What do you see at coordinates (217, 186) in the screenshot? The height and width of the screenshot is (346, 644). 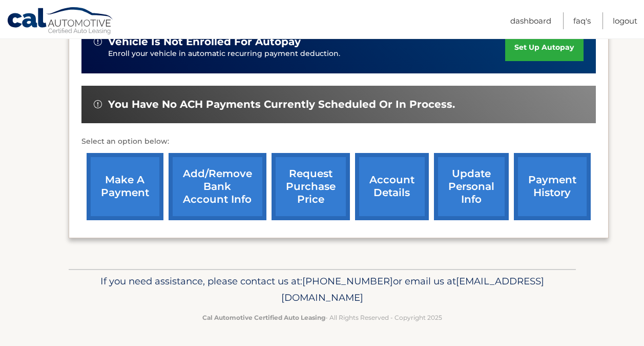 I see `a: Add/Remove bank account info` at bounding box center [217, 186].